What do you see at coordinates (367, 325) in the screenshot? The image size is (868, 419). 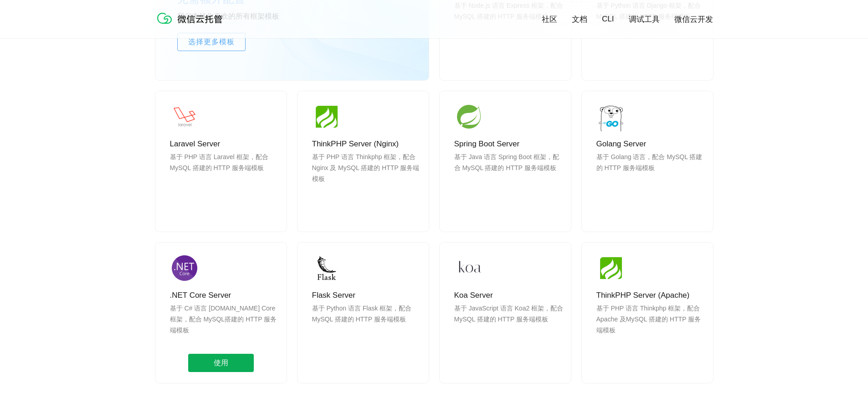 I see `p: 基于 Python 语言 Flask 框架，配合 MySQL 搭建的 HTTP 服务端模板` at bounding box center [367, 325].